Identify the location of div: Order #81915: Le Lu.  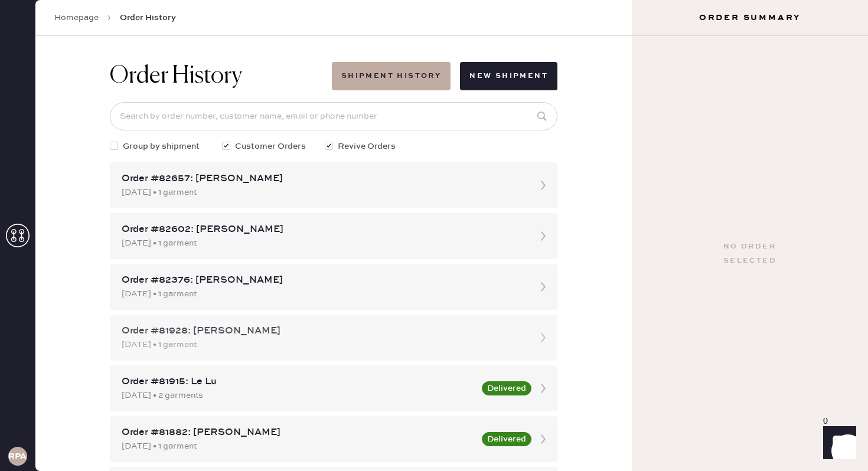
(298, 382).